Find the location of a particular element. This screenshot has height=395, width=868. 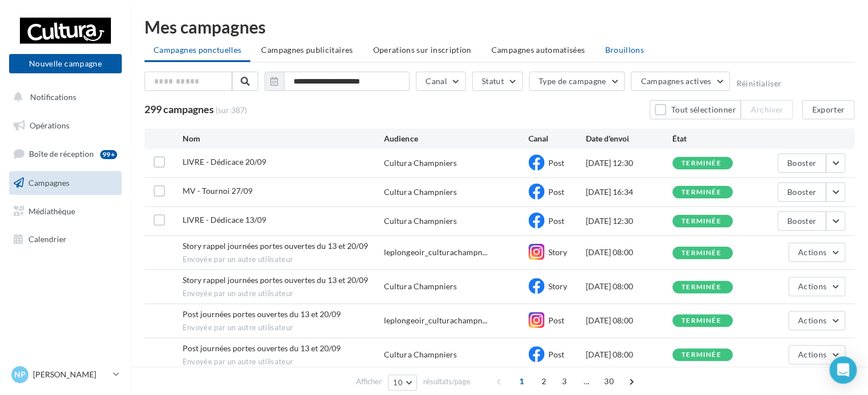

div: Open Intercom Messenger is located at coordinates (844, 370).